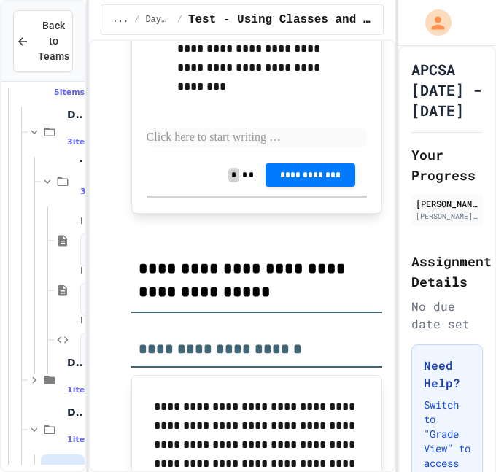  I want to click on span: Day 9, so click(74, 115).